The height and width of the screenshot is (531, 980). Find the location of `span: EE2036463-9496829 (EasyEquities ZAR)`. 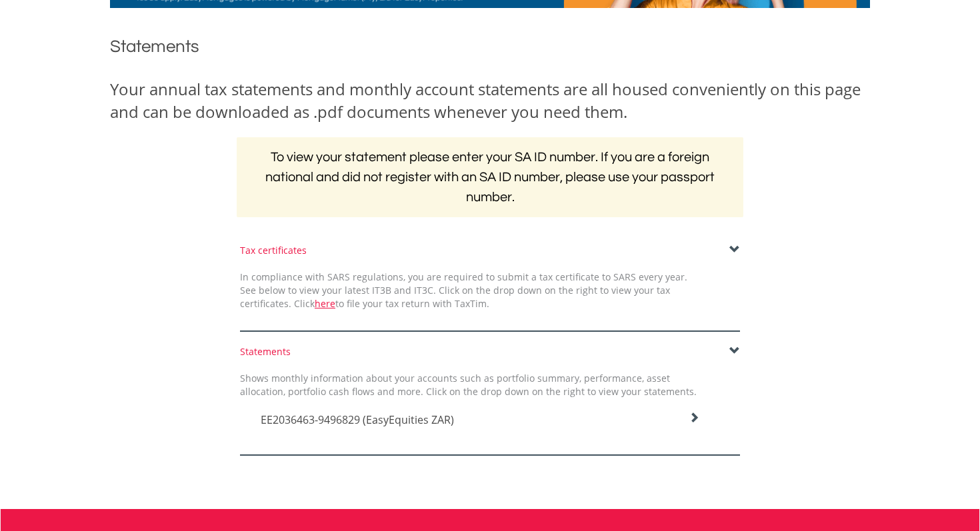

span: EE2036463-9496829 (EasyEquities ZAR) is located at coordinates (357, 420).